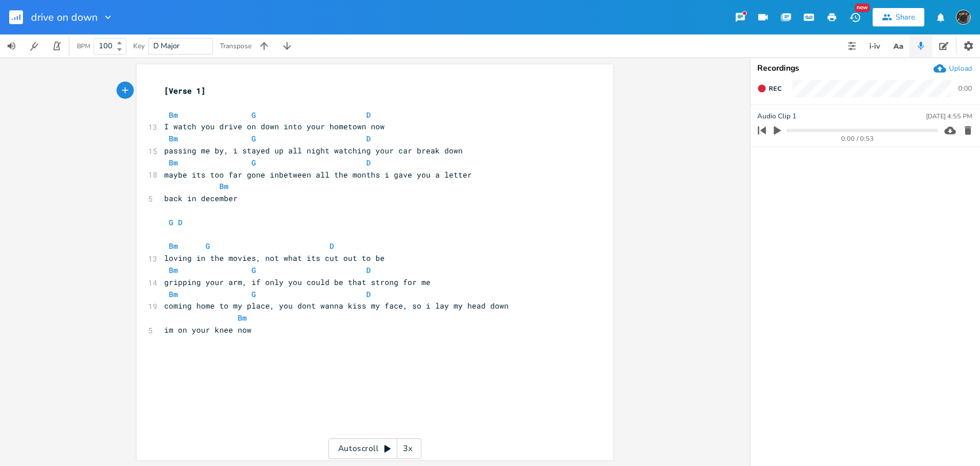 The image size is (980, 466). Describe the element at coordinates (138, 46) in the screenshot. I see `div: Key` at that location.